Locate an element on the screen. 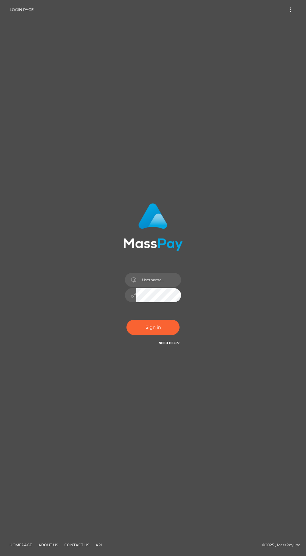 This screenshot has height=556, width=306. a: About Us is located at coordinates (48, 544).